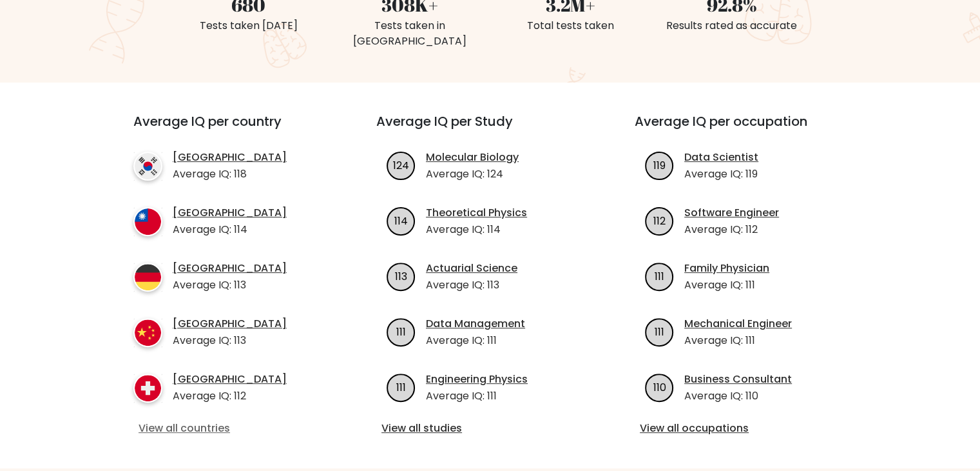 The image size is (980, 471). Describe the element at coordinates (731, 213) in the screenshot. I see `a: Software Engineer` at that location.